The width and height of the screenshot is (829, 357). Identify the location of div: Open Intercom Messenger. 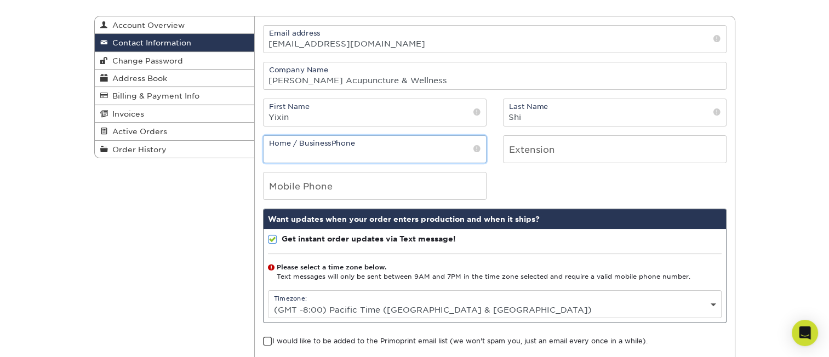
(805, 333).